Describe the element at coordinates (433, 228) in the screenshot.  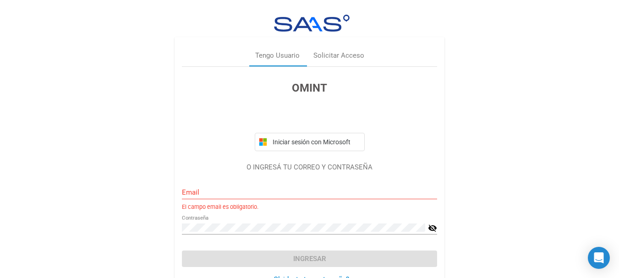
I see `mat-icon: visibility_off` at that location.